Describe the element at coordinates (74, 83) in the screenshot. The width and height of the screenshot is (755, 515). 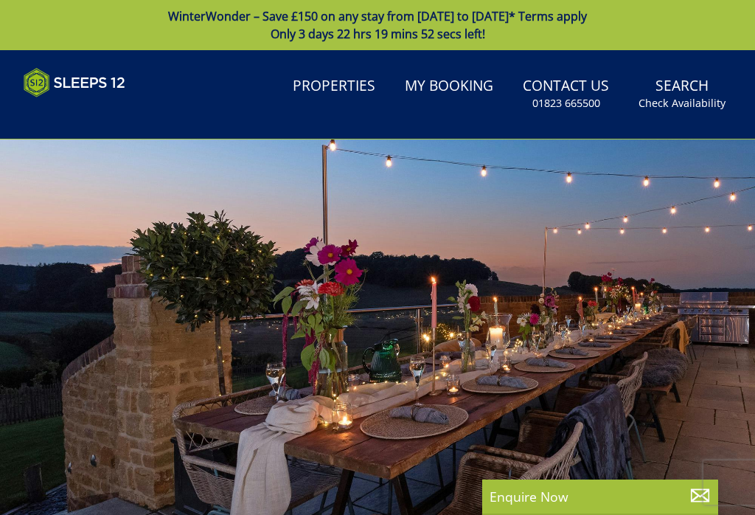
I see `img: Sleeps 12` at that location.